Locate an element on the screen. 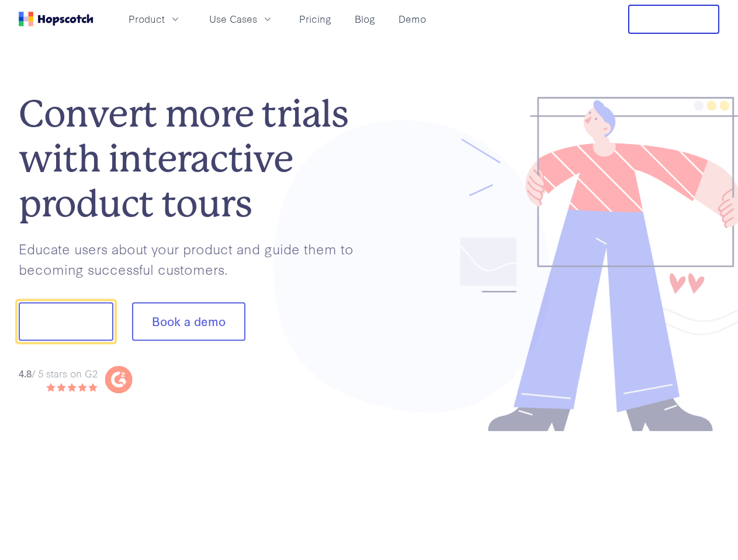 This screenshot has height=560, width=738. strong: 4.8 is located at coordinates (25, 373).